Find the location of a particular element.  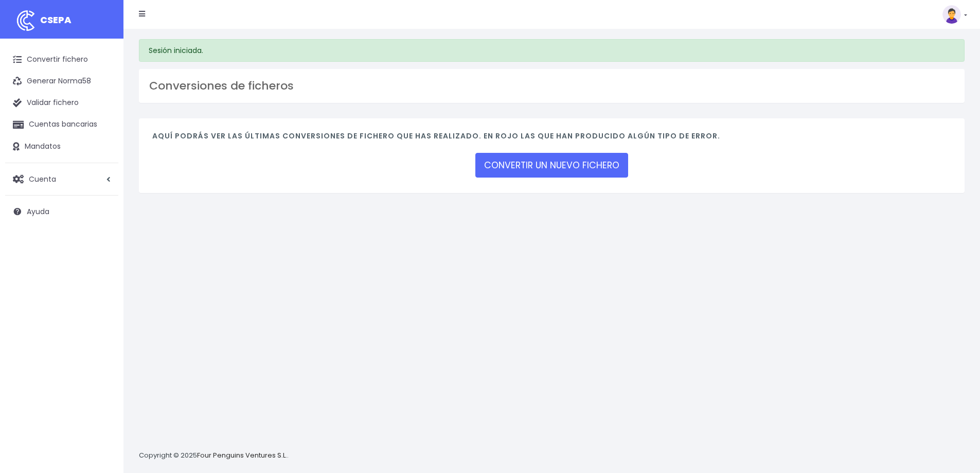

img: profile is located at coordinates (952, 14).